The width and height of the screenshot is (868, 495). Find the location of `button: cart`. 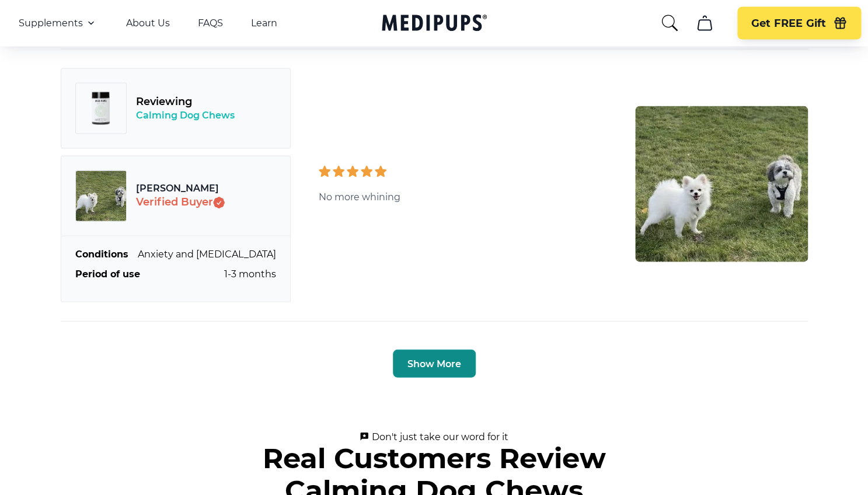

button: cart is located at coordinates (704, 24).